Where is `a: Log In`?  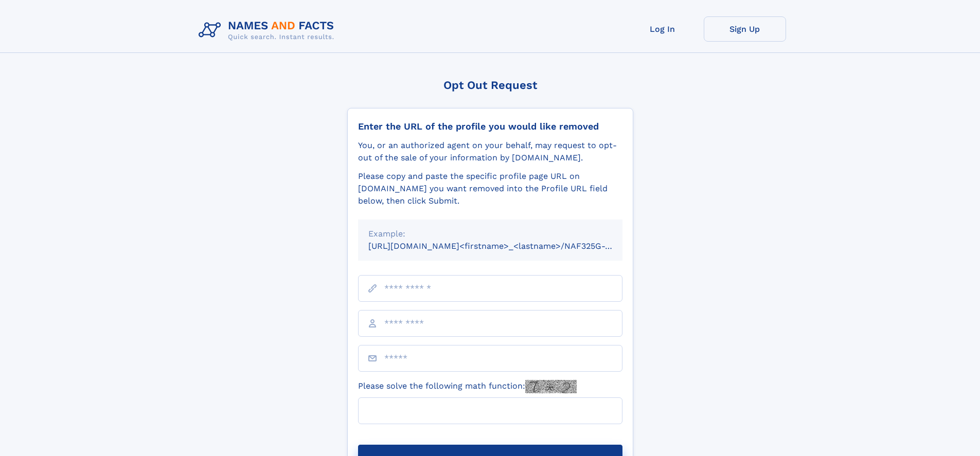 a: Log In is located at coordinates (663, 29).